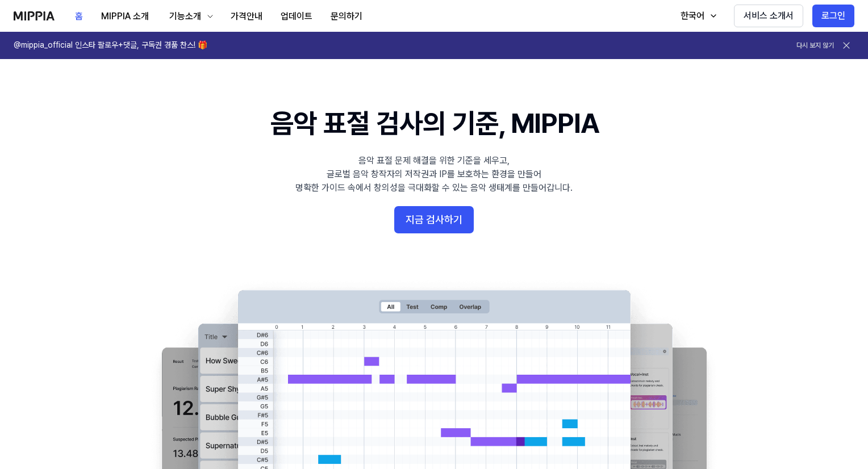 The image size is (868, 469). What do you see at coordinates (296, 16) in the screenshot?
I see `button: 업데이트` at bounding box center [296, 16].